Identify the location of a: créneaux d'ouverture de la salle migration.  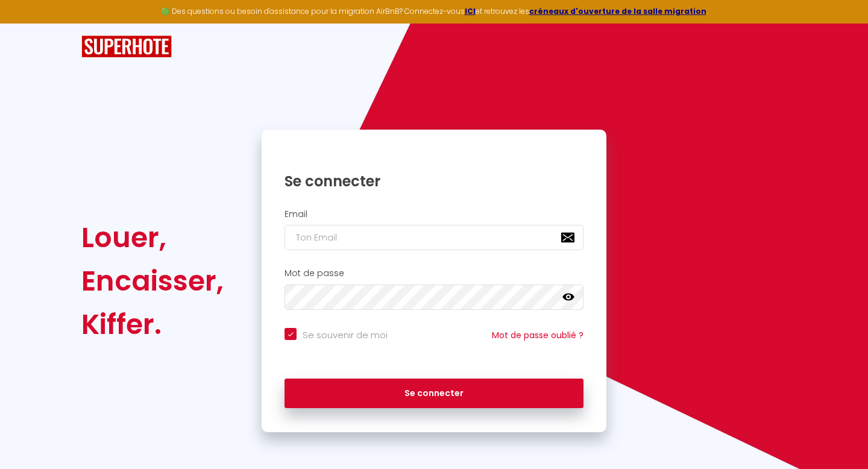
(617, 11).